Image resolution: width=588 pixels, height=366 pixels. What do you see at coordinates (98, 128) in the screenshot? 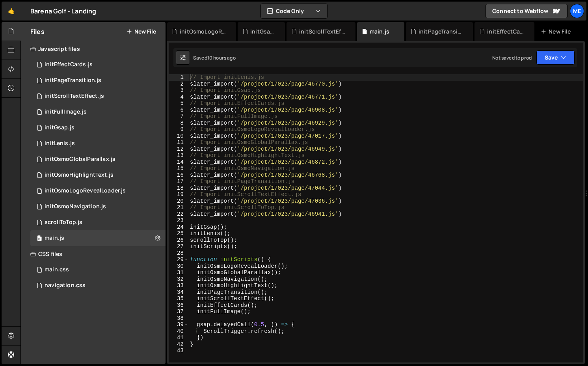
I see `div: 17023/46771.js` at bounding box center [98, 128].